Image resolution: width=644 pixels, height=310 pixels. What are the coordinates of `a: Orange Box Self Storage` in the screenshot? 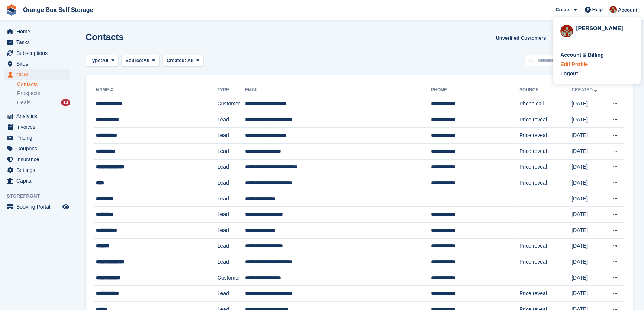 It's located at (58, 10).